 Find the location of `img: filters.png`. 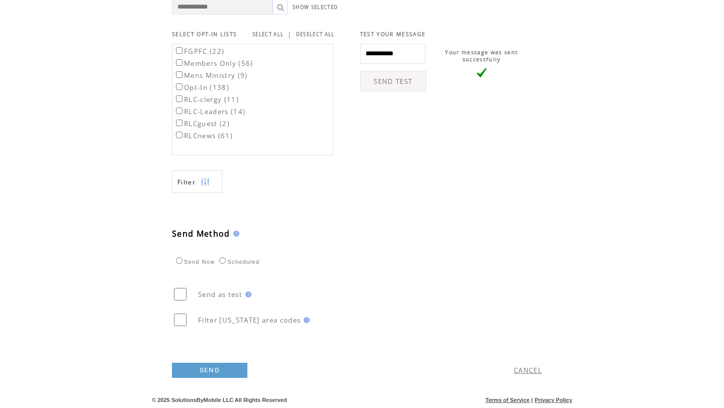

img: filters.png is located at coordinates (205, 182).